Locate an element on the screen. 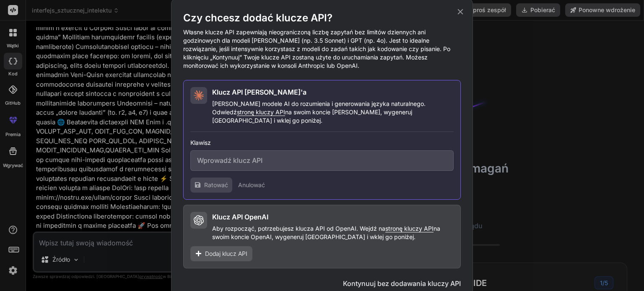 Image resolution: width=644 pixels, height=291 pixels. font: Ratować is located at coordinates (216, 185).